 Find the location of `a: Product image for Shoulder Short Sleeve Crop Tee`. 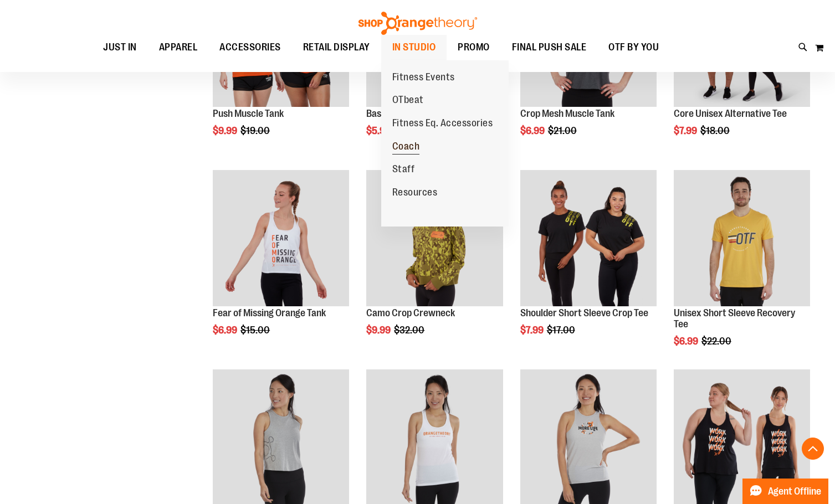

a: Product image for Shoulder Short Sleeve Crop Tee is located at coordinates (588, 239).